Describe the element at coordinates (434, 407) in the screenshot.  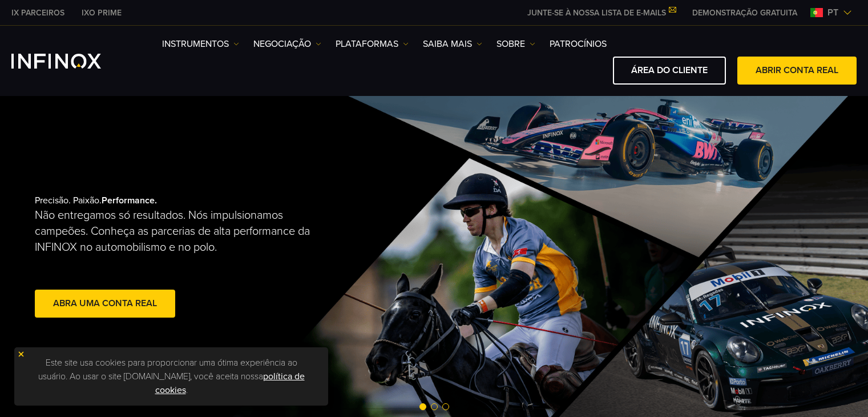
I see `span: Go to slide 2` at that location.